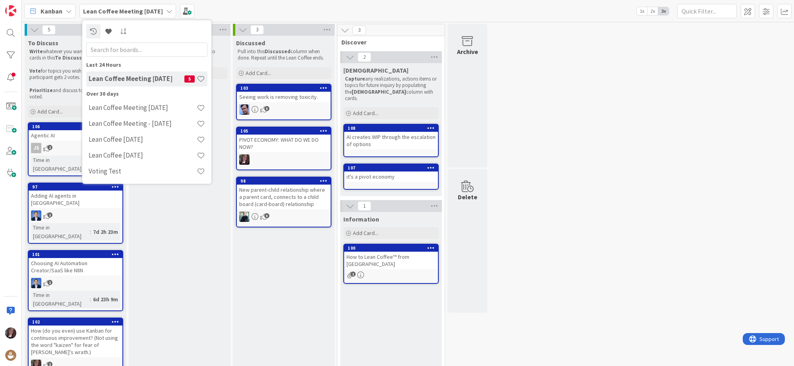  What do you see at coordinates (391, 173) in the screenshot?
I see `div: 107it's a pivot economy` at bounding box center [391, 173].